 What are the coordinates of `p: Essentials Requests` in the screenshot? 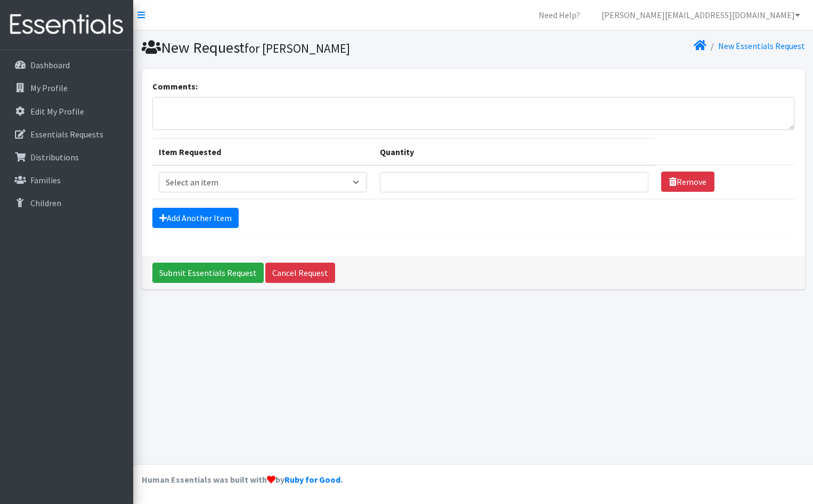 It's located at (67, 134).